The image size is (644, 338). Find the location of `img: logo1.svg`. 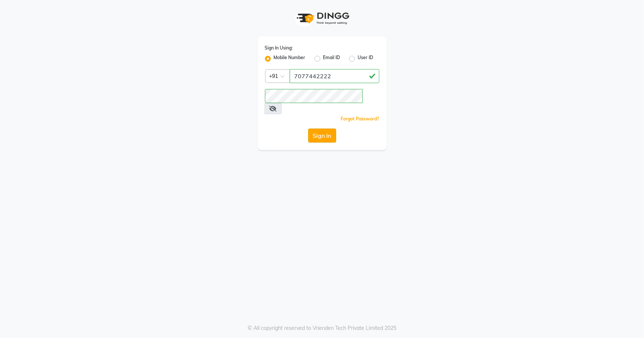

img: logo1.svg is located at coordinates (322, 18).